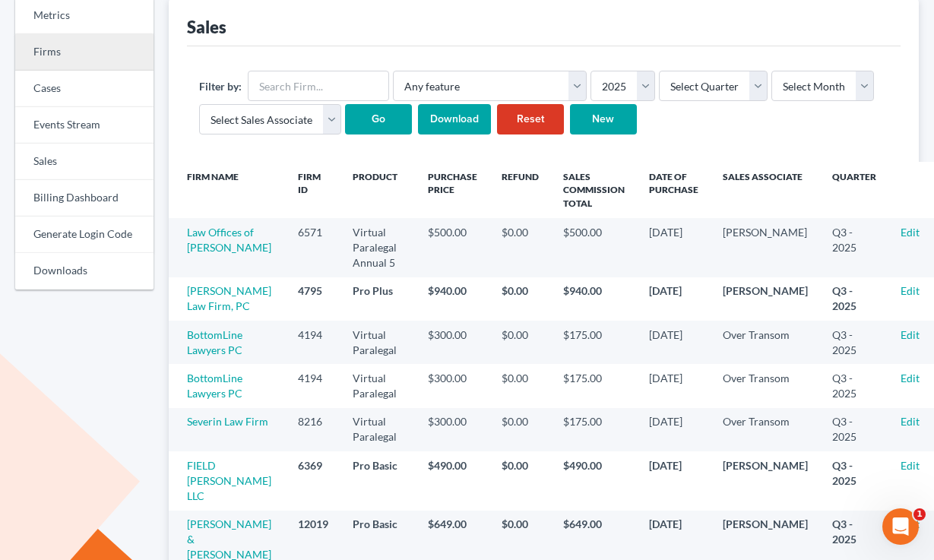 The image size is (934, 560). I want to click on label: Filter by:, so click(221, 86).